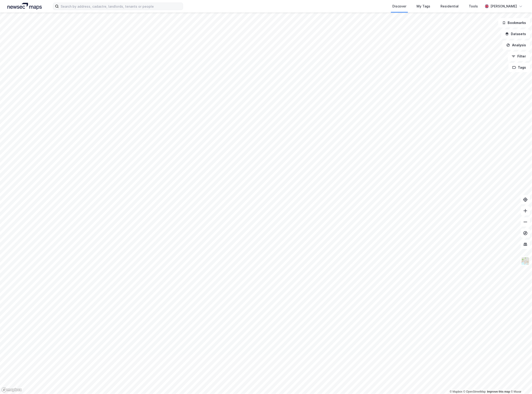  Describe the element at coordinates (516, 34) in the screenshot. I see `button: Datasets` at that location.